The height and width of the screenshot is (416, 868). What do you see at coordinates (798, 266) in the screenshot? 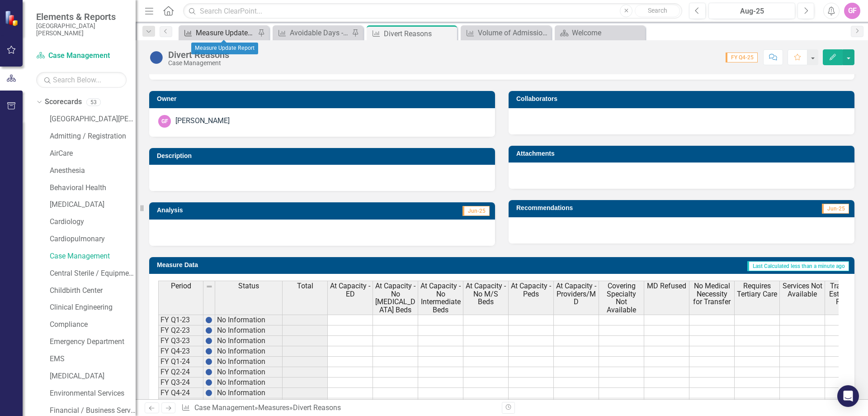
I see `span: Last Calculated less than a minute ago` at bounding box center [798, 266].